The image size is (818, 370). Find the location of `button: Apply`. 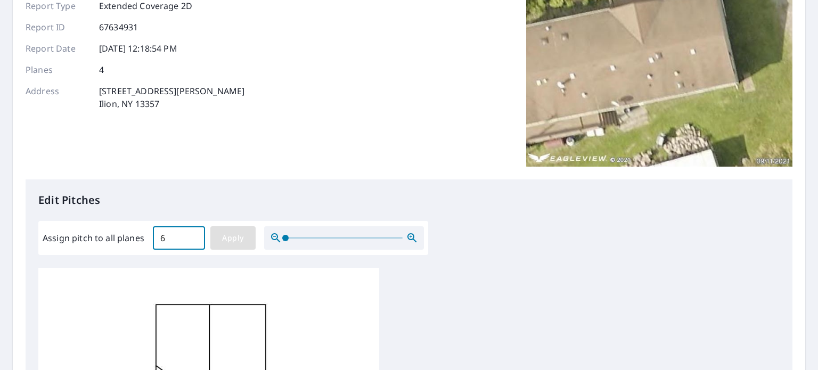

button: Apply is located at coordinates (233, 238).